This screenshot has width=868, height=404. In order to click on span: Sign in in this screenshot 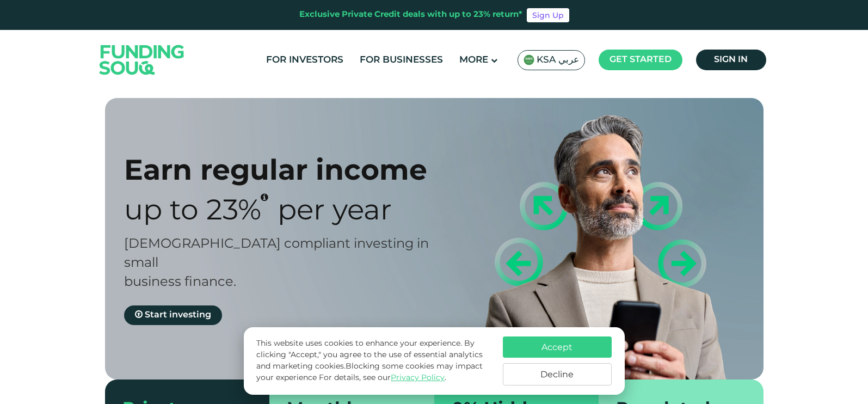, I will do `click(731, 59)`.